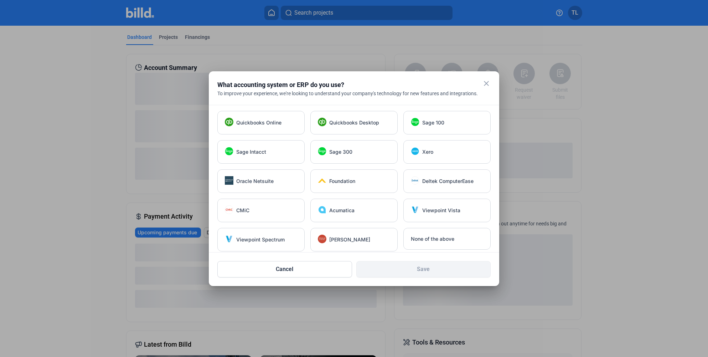 Image resolution: width=708 pixels, height=357 pixels. What do you see at coordinates (342, 181) in the screenshot?
I see `span: Foundation` at bounding box center [342, 181].